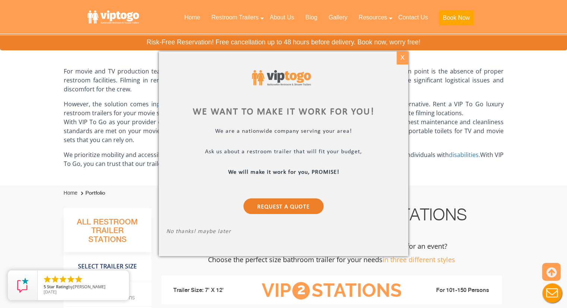 The width and height of the screenshot is (567, 308). Describe the element at coordinates (283, 153) in the screenshot. I see `p: Ask us about a restroom trailer that will fit your budget,` at that location.